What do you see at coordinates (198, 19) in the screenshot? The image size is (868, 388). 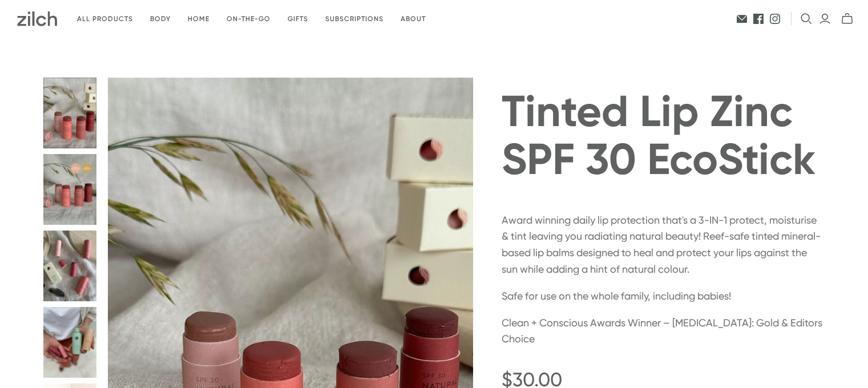 I see `a: Home` at bounding box center [198, 19].